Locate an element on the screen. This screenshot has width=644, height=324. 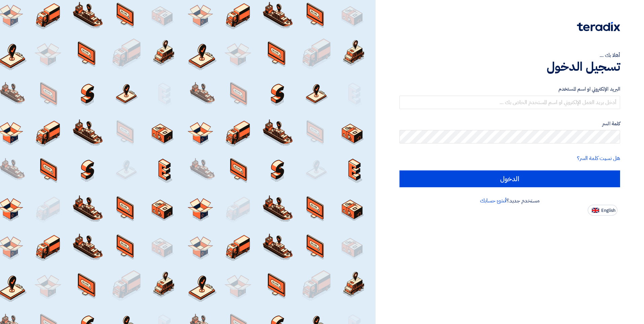
img: Teradix logo is located at coordinates (599, 27).